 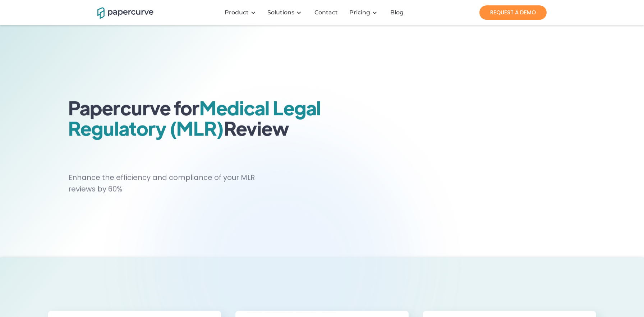 What do you see at coordinates (194, 117) in the screenshot?
I see `span: Medical Legal Regulatory (MLR)` at bounding box center [194, 117].